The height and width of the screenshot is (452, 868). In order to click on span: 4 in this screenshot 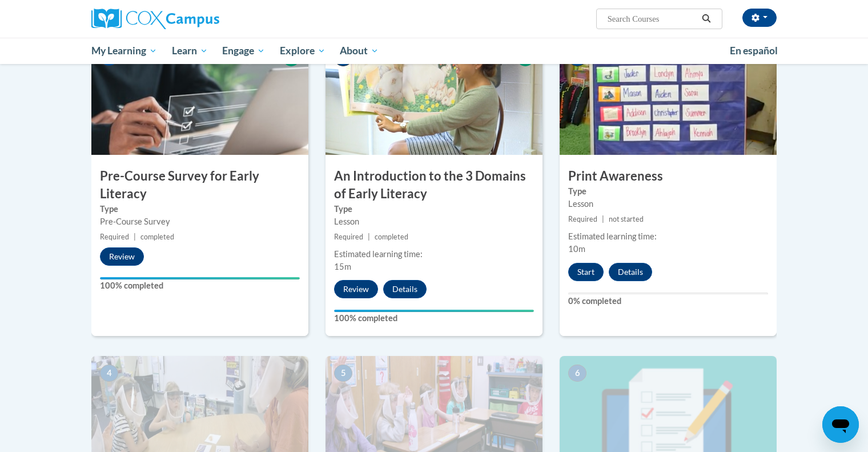, I will do `click(109, 373)`.